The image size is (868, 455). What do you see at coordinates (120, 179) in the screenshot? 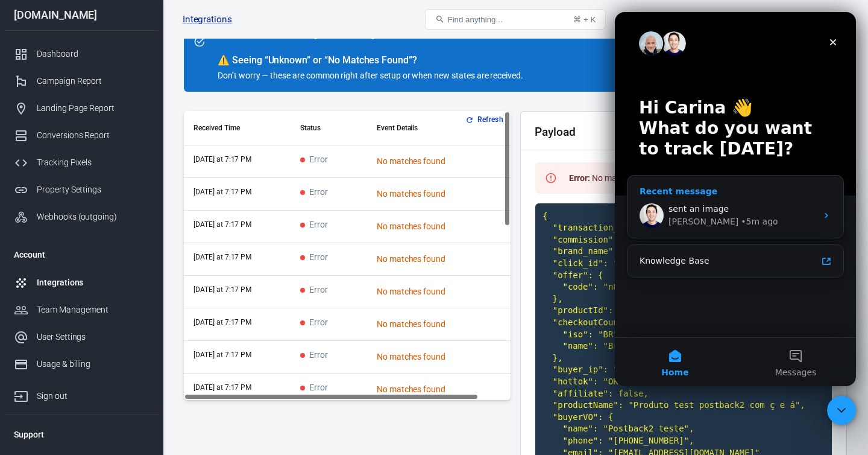
I see `div: Recent message` at bounding box center [120, 179].